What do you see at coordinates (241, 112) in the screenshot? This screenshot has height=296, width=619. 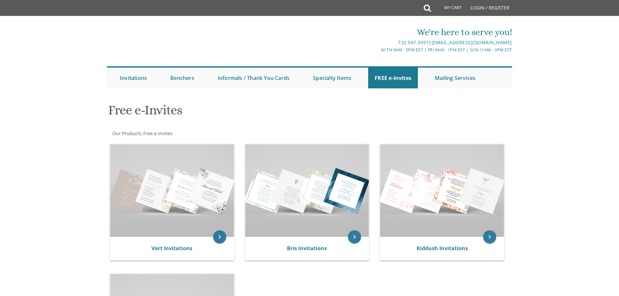 I see `h1: Free e-Invites` at bounding box center [241, 112].